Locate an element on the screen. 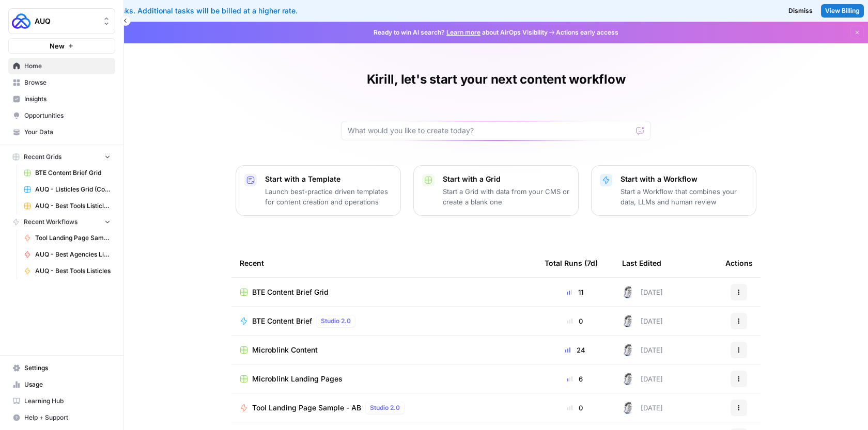  a: Settings is located at coordinates (62, 368).